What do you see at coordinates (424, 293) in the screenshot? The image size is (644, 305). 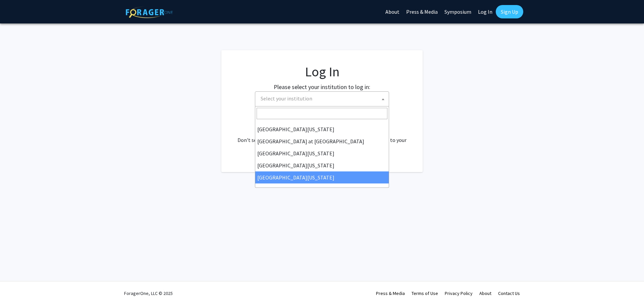 I see `a: Terms of Use` at bounding box center [424, 293].